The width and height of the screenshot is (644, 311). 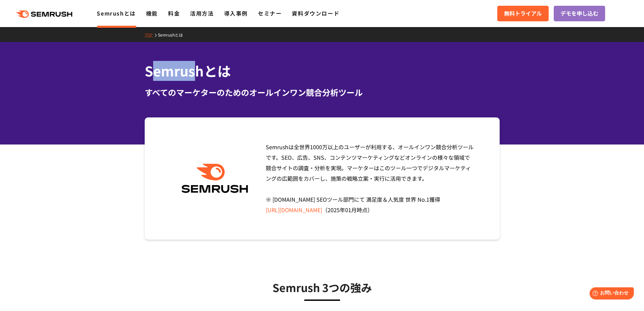 What do you see at coordinates (523, 13) in the screenshot?
I see `a: 無料トライアル` at bounding box center [523, 13].